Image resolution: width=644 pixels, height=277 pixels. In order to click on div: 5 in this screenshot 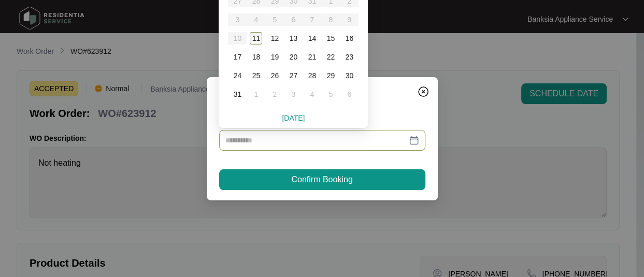, I will do `click(330, 94)`.